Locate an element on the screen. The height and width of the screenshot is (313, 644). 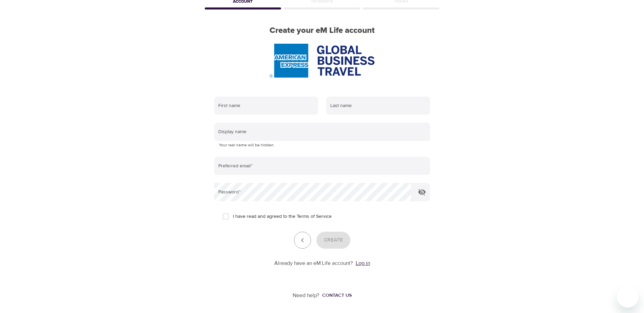
div: Contact us is located at coordinates (336, 296).